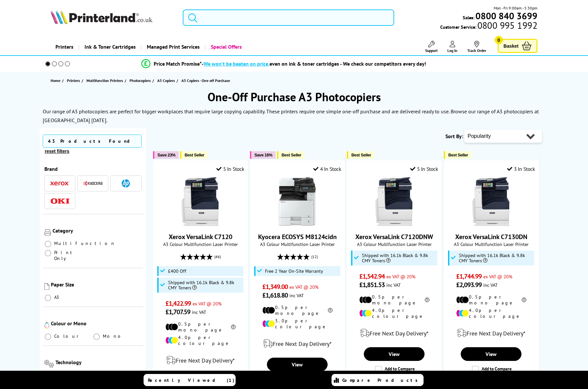 This screenshot has width=588, height=389. Describe the element at coordinates (189, 379) in the screenshot. I see `a: Recently Viewed (1)` at that location.